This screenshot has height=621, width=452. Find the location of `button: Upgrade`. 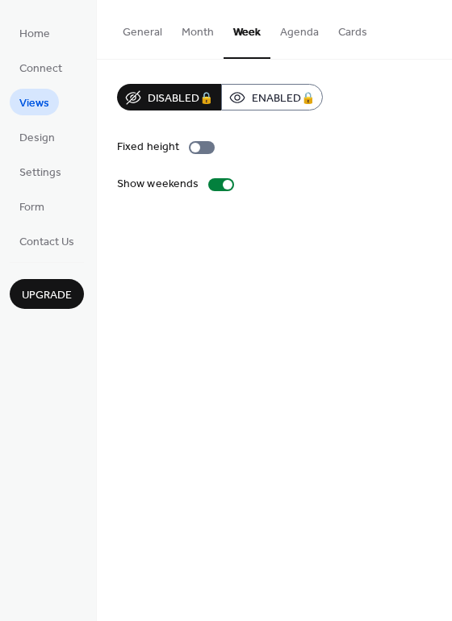

button: Upgrade is located at coordinates (47, 294).